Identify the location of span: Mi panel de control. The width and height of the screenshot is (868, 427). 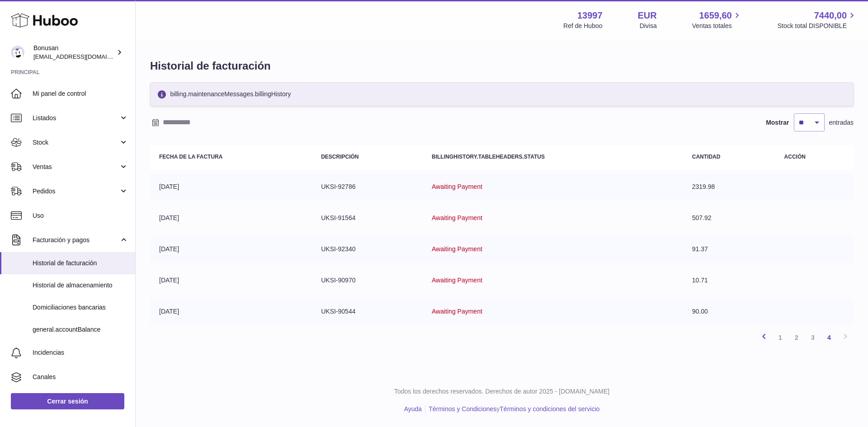
(80, 93).